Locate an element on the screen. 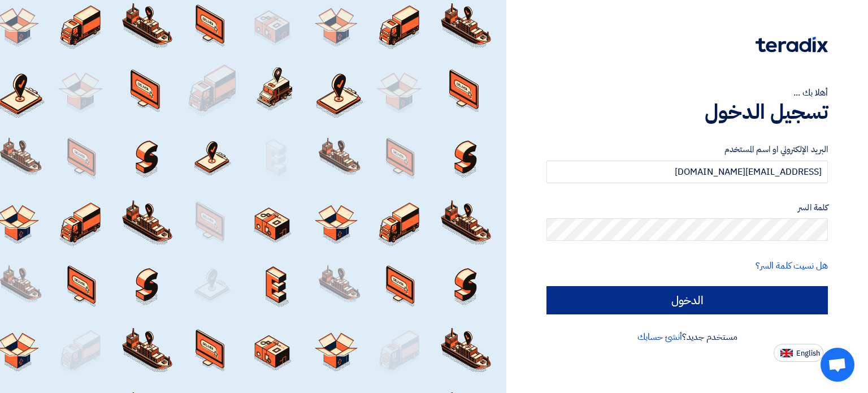 This screenshot has height=393, width=868. label: البريد الإلكتروني او اسم المستخدم is located at coordinates (687, 149).